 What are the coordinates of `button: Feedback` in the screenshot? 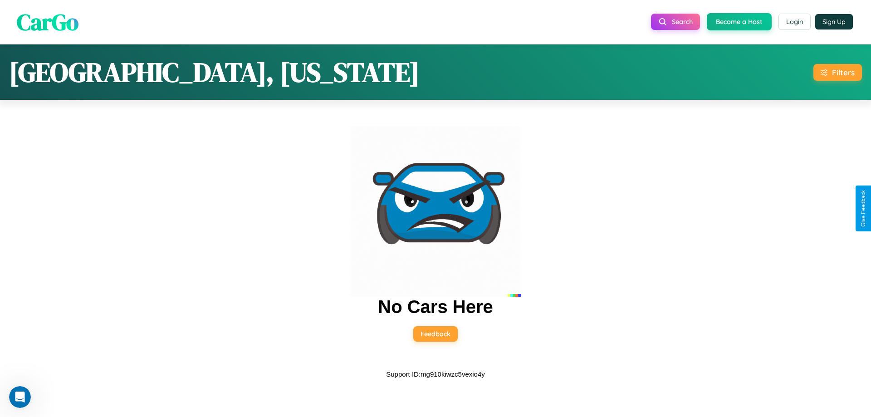 It's located at (435, 334).